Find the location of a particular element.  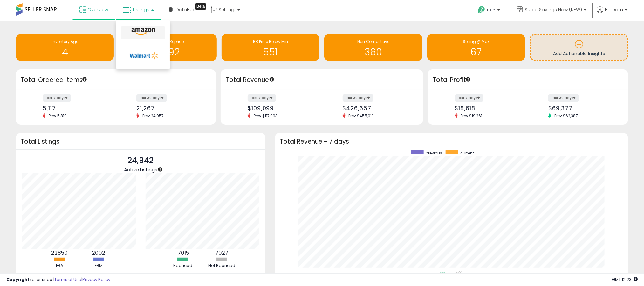

a: Privacy Policy is located at coordinates (96, 279).